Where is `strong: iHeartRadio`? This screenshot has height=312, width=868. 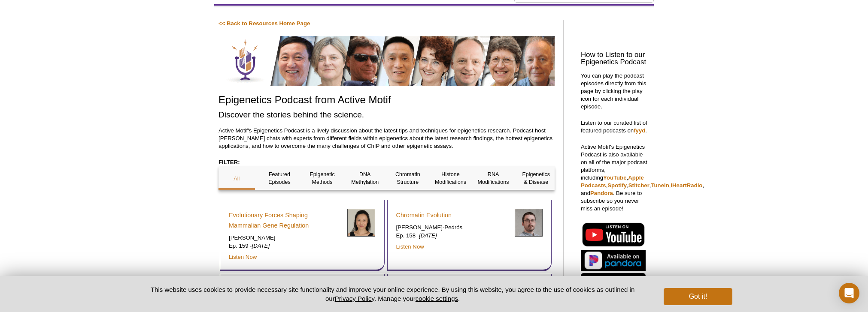 strong: iHeartRadio is located at coordinates (687, 185).